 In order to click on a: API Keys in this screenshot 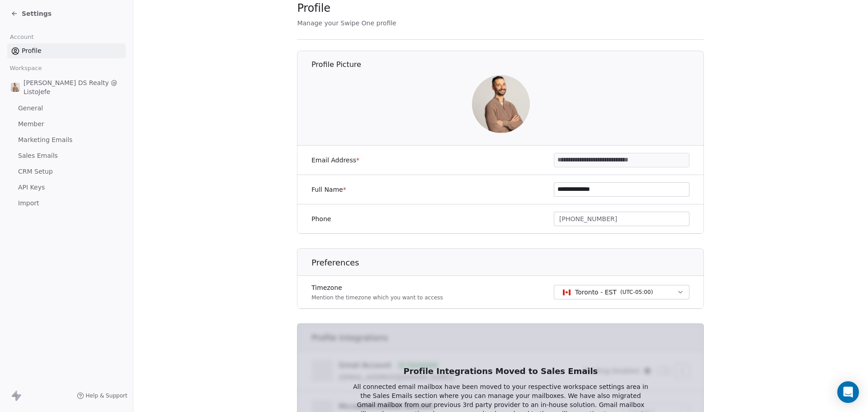, I will do `click(66, 187)`.